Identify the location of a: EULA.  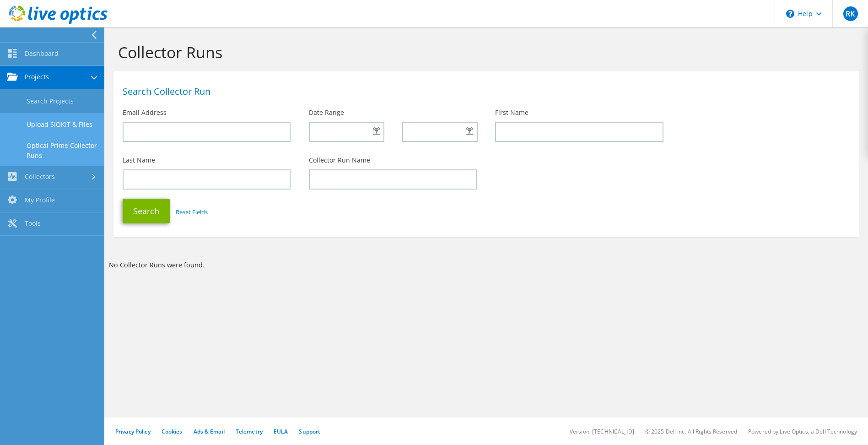
(281, 431).